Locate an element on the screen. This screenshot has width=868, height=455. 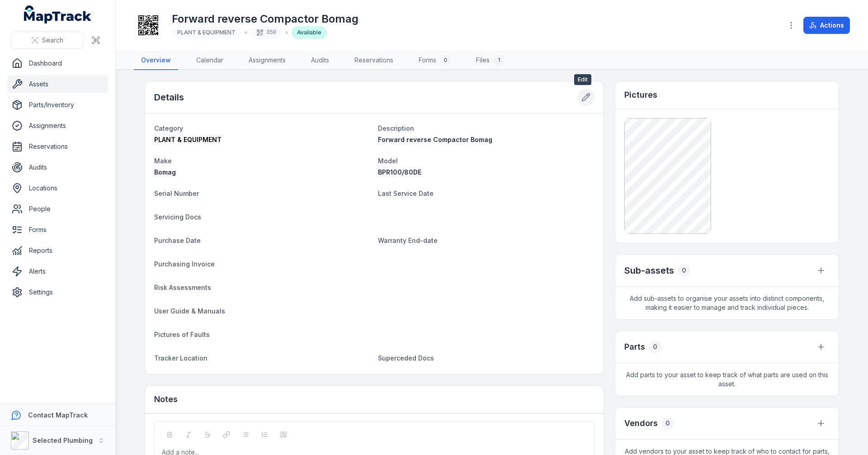
a: Assets is located at coordinates (57, 84).